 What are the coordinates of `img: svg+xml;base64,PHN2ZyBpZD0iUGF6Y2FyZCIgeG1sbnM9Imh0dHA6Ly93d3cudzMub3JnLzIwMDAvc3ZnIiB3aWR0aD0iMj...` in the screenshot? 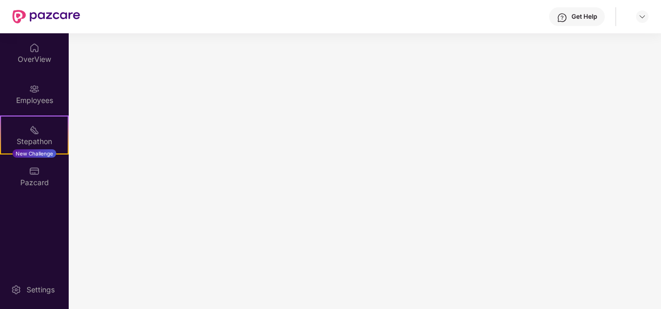 It's located at (34, 171).